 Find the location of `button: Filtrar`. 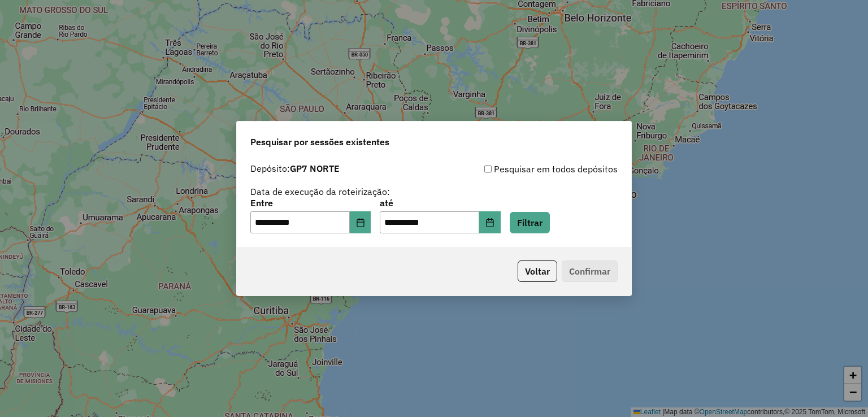

button: Filtrar is located at coordinates (529, 223).